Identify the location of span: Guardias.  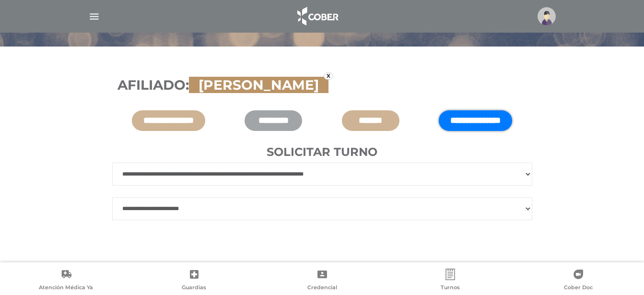
(194, 288).